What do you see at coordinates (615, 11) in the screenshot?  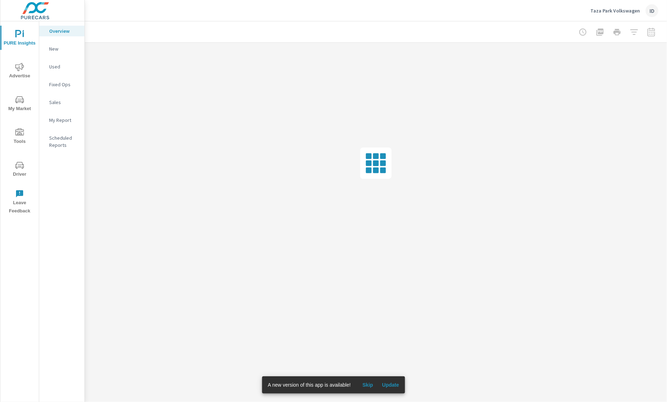 I see `p: Taza Park Volkswagen` at bounding box center [615, 11].